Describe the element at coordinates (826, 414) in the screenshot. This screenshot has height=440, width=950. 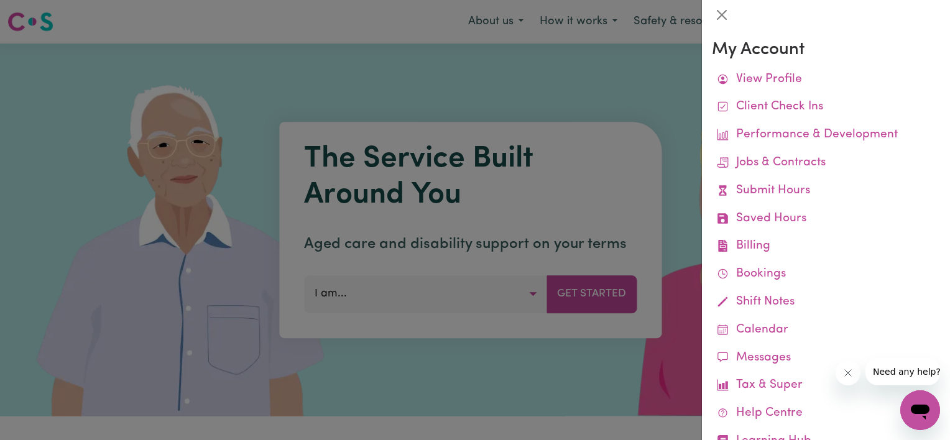
I see `a: Help Centre` at that location.